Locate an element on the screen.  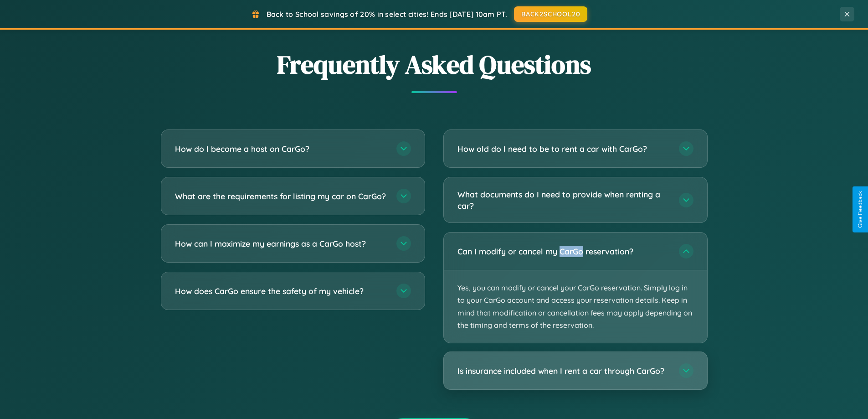
h3: Is insurance included when I rent a car through CarGo? is located at coordinates (564, 371).